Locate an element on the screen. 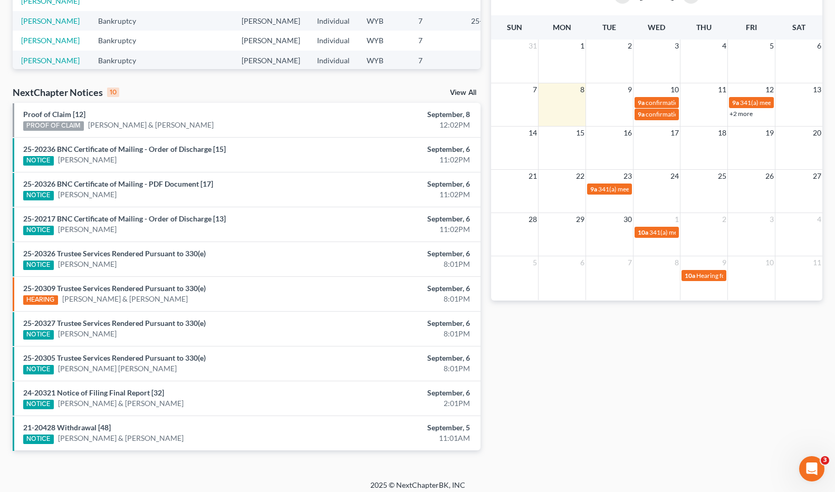 The image size is (835, 492). a: Proof of Claim [12] is located at coordinates (54, 114).